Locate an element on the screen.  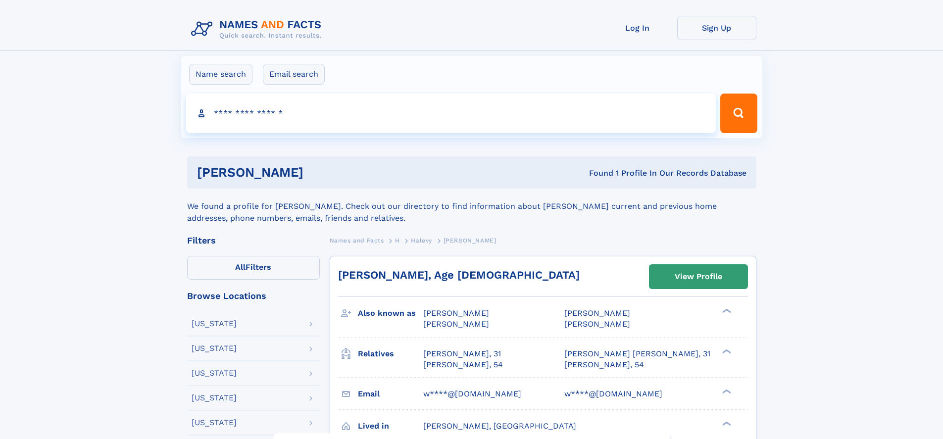
button: Search Button is located at coordinates (739, 113).